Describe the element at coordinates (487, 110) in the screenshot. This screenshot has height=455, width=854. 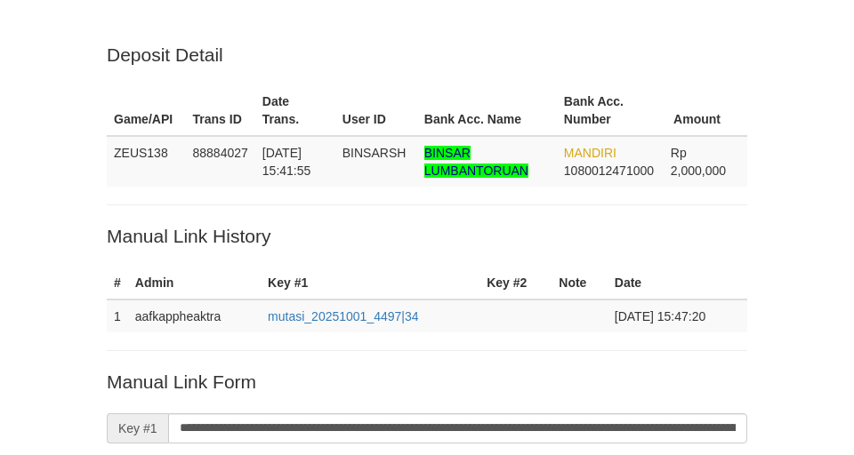
I see `th: Bank Acc. Name` at that location.